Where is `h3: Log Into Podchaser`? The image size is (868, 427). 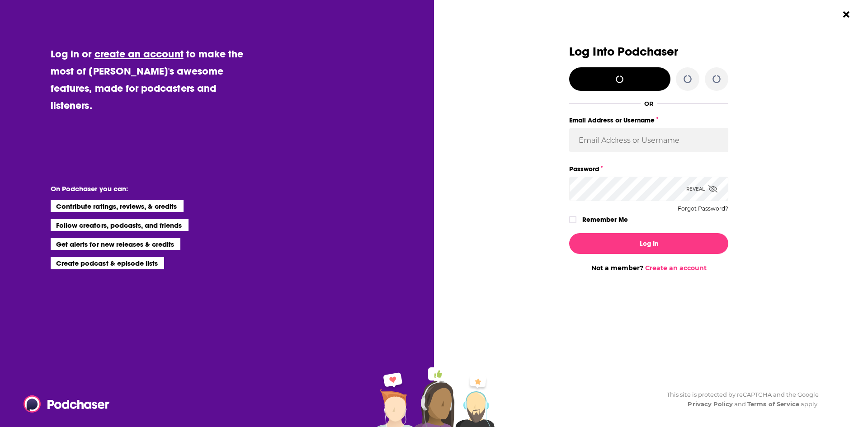 h3: Log Into Podchaser is located at coordinates (649, 52).